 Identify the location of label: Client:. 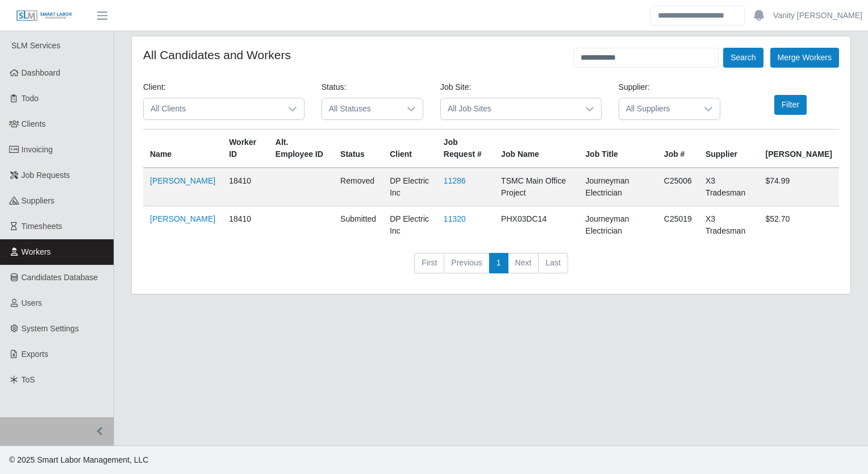
(154, 87).